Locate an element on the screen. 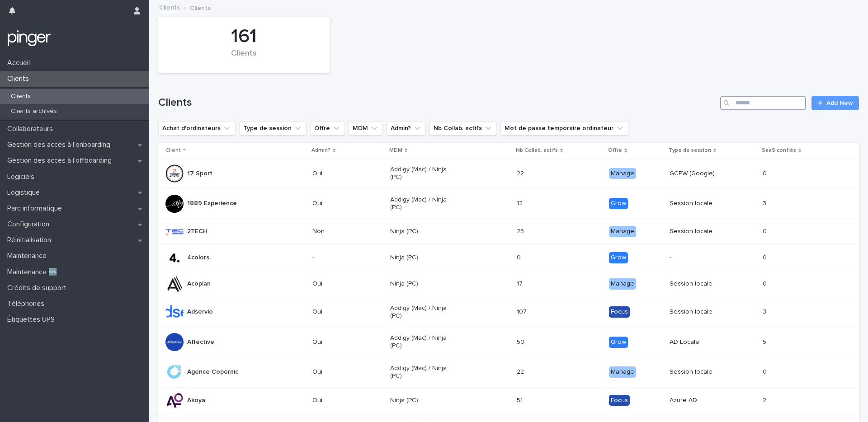 The width and height of the screenshot is (868, 422). p: 12 is located at coordinates (520, 203).